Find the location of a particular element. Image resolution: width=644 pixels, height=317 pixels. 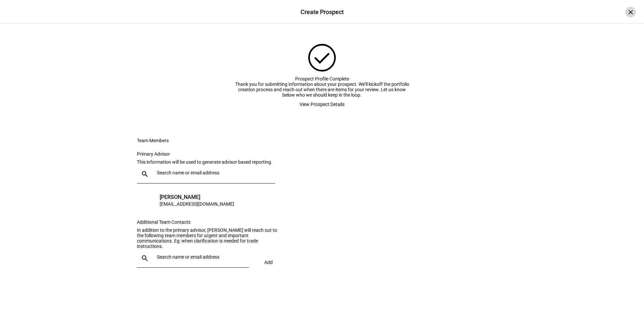

span: View Prospect Details is located at coordinates (322, 104).